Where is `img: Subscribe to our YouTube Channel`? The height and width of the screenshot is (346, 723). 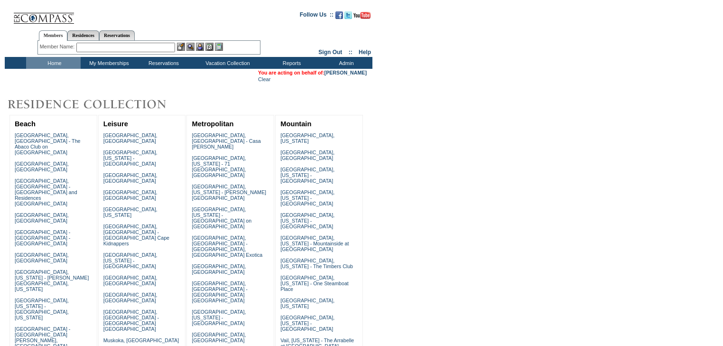
img: Subscribe to our YouTube Channel is located at coordinates (362, 15).